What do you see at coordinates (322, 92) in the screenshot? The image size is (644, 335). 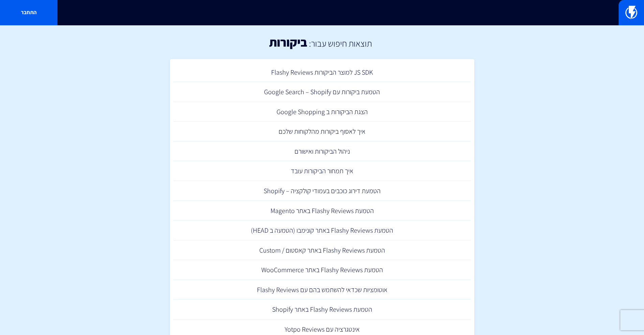 I see `a: הטמעת ביקורות עם Google Search – Shopify` at bounding box center [322, 92].